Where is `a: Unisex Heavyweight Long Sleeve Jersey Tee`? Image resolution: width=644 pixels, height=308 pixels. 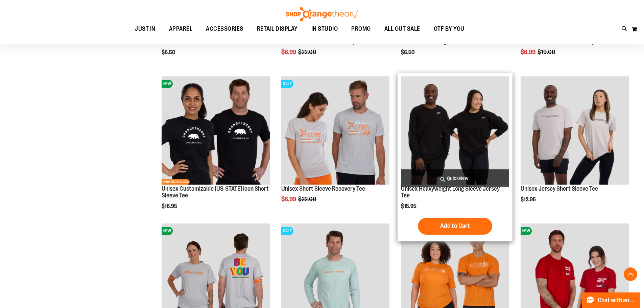 a: Unisex Heavyweight Long Sleeve Jersey Tee is located at coordinates (450, 192).